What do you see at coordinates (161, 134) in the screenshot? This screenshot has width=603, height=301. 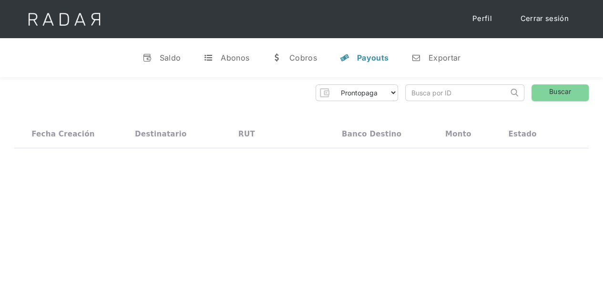 I see `div: Destinatario` at bounding box center [161, 134].